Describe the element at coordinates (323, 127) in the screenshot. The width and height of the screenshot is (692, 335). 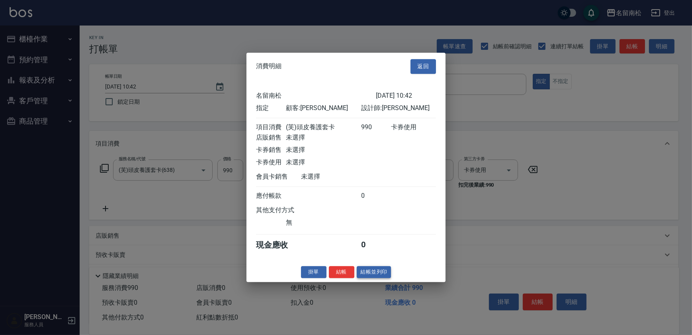
I see `div: (芙)頭皮養護套卡` at that location.